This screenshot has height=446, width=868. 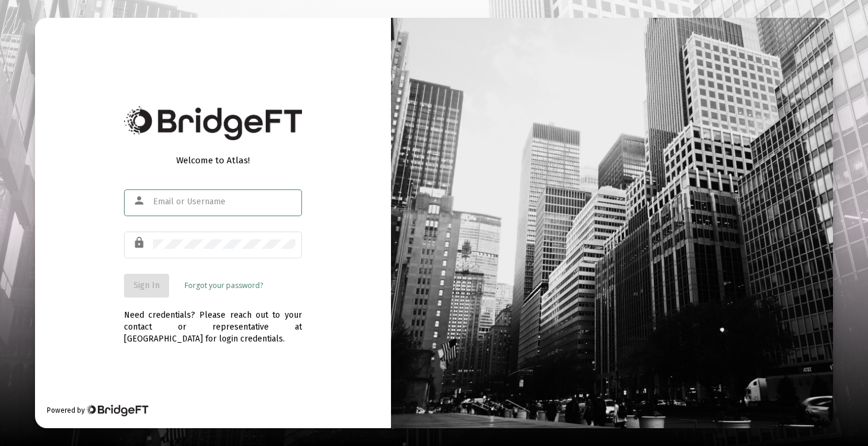 I want to click on div: Welcome to Atlas!, so click(x=213, y=160).